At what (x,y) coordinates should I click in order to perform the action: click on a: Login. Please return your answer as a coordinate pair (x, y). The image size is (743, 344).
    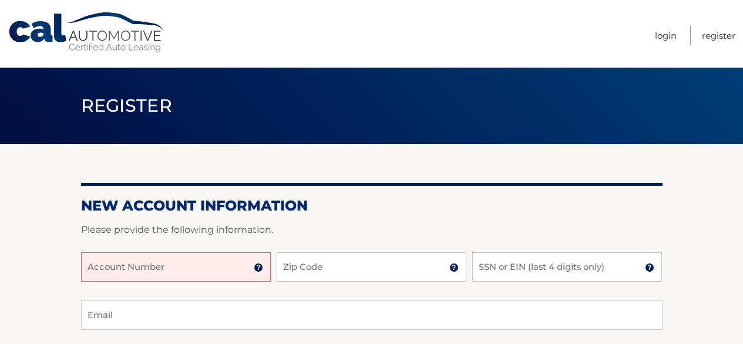
    Looking at the image, I should click on (666, 35).